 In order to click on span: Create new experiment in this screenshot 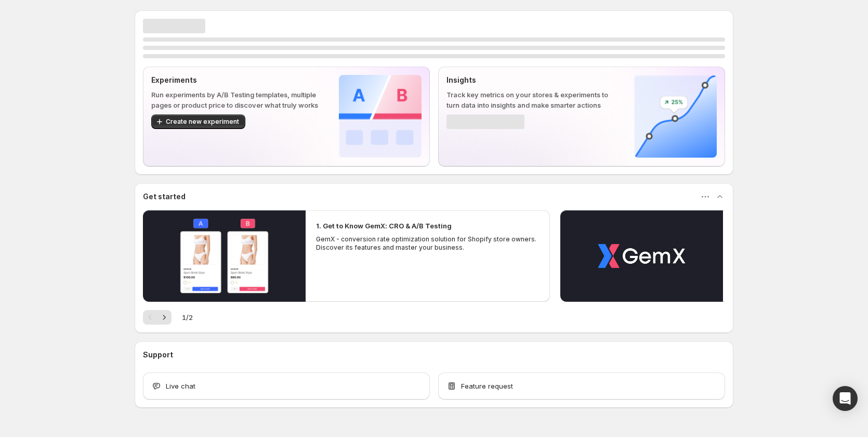, I will do `click(202, 121)`.